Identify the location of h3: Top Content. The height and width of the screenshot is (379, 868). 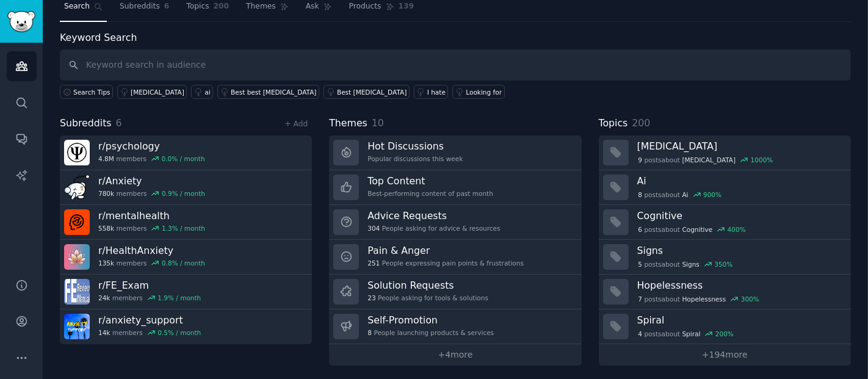
(431, 180).